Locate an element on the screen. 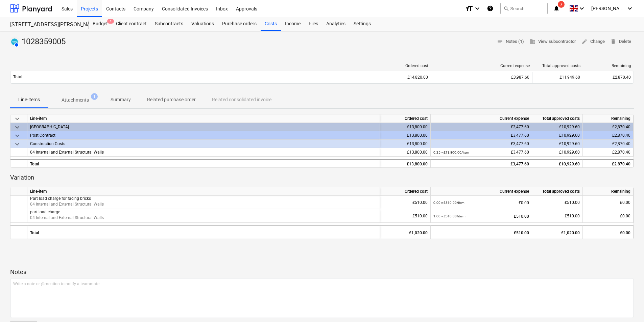  p: Total is located at coordinates (17, 77).